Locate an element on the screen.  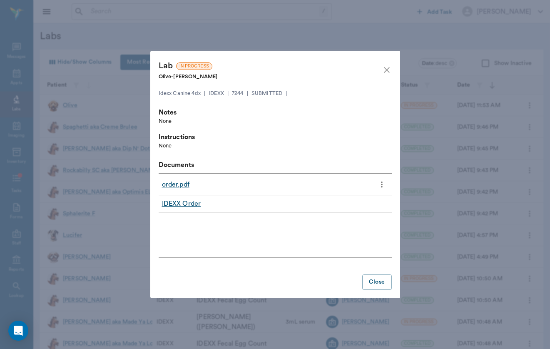
div: Idexx Canine 4dx is located at coordinates (184, 93).